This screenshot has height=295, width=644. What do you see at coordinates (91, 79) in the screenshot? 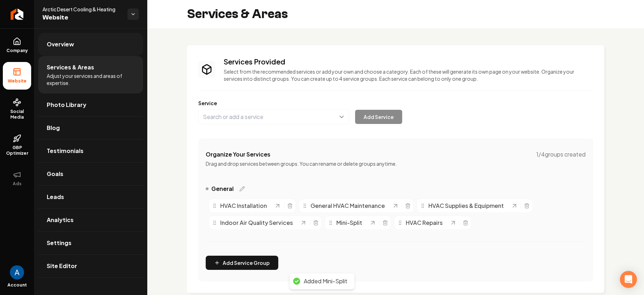
I see `span: Adjust your services and areas of expertise.` at bounding box center [91, 79].